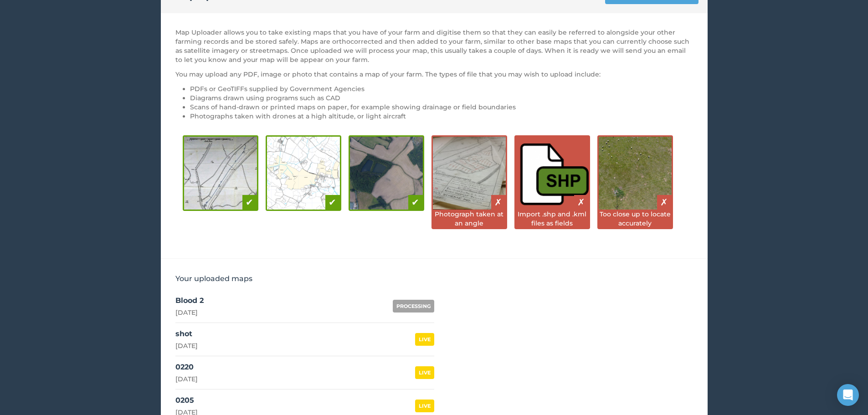 The height and width of the screenshot is (415, 868). Describe the element at coordinates (386, 173) in the screenshot. I see `img: Drone photography is good` at that location.